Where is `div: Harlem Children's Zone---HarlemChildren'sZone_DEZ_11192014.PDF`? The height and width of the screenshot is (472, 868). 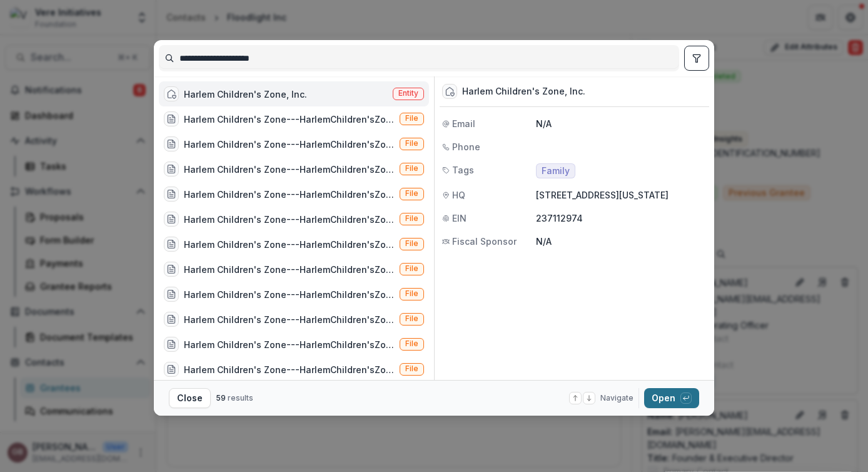
div: Harlem Children's Zone---HarlemChildren'sZone_DEZ_11192014.PDF is located at coordinates (289, 370).